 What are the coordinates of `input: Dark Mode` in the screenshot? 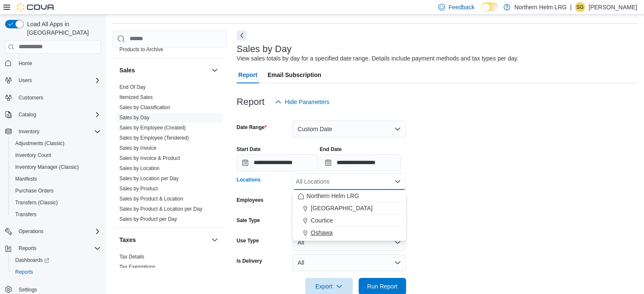 It's located at (490, 6).